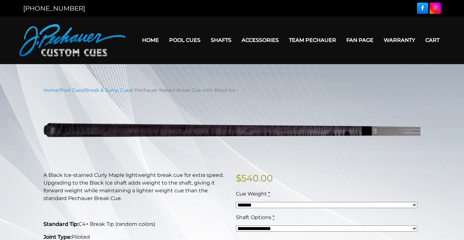 This screenshot has width=464, height=240. Describe the element at coordinates (136, 187) in the screenshot. I see `p: A Black Ice-stained Curly Maple lightweight break cue for extra speed. Upgrading to the Black Ice...` at that location.